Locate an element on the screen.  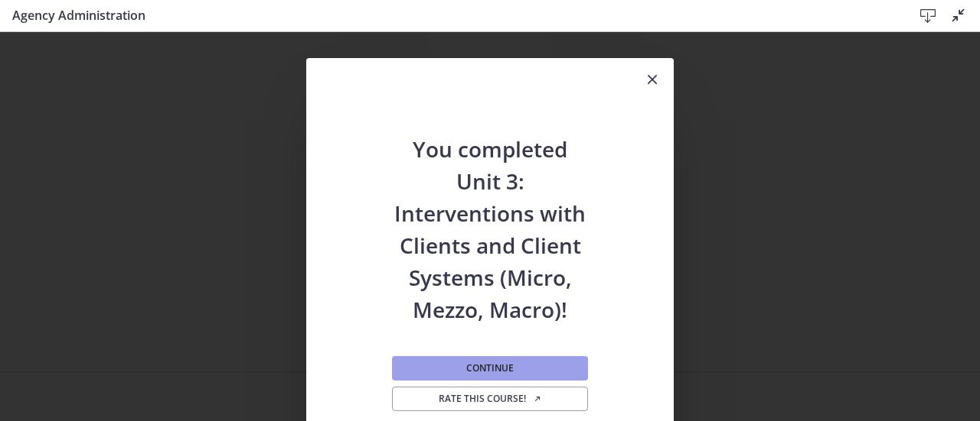
h3: Agency Administration is located at coordinates (451, 16).